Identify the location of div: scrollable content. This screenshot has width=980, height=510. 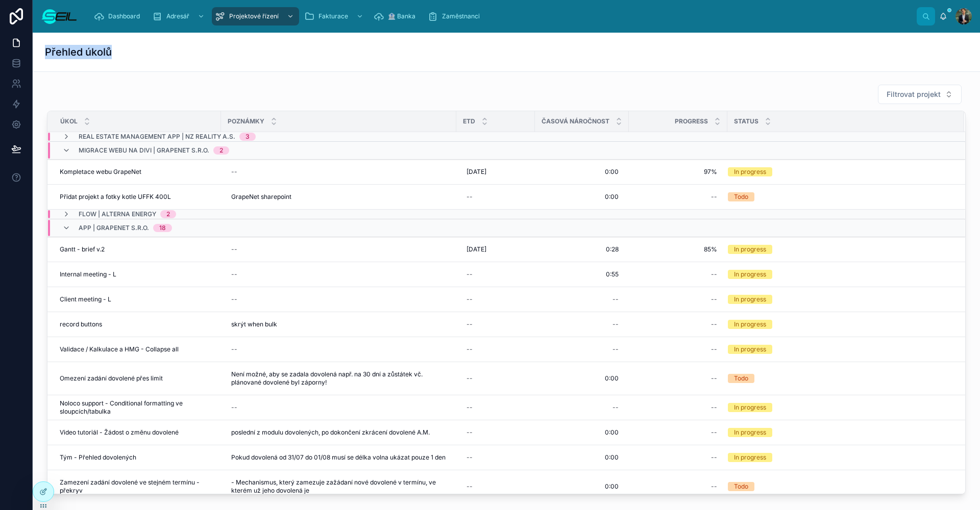
(501, 16).